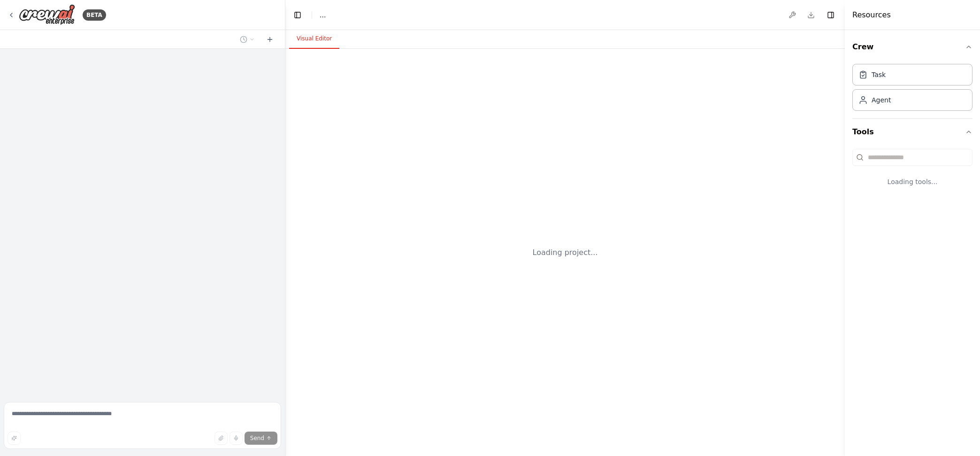  Describe the element at coordinates (270, 39) in the screenshot. I see `button: Start a new chat` at that location.